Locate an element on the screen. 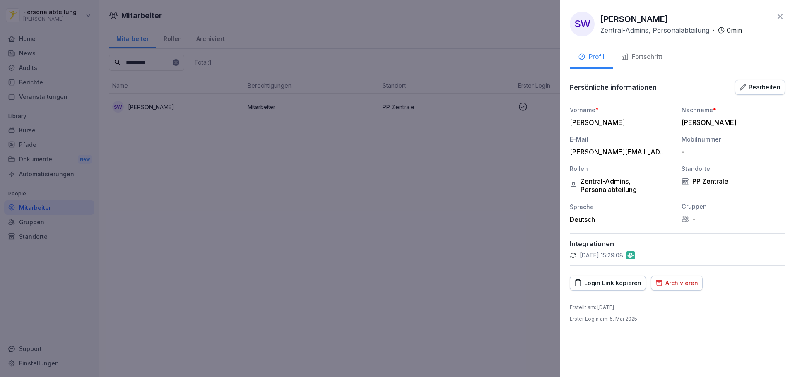 Image resolution: width=795 pixels, height=377 pixels. p: 0 min is located at coordinates (734, 30).